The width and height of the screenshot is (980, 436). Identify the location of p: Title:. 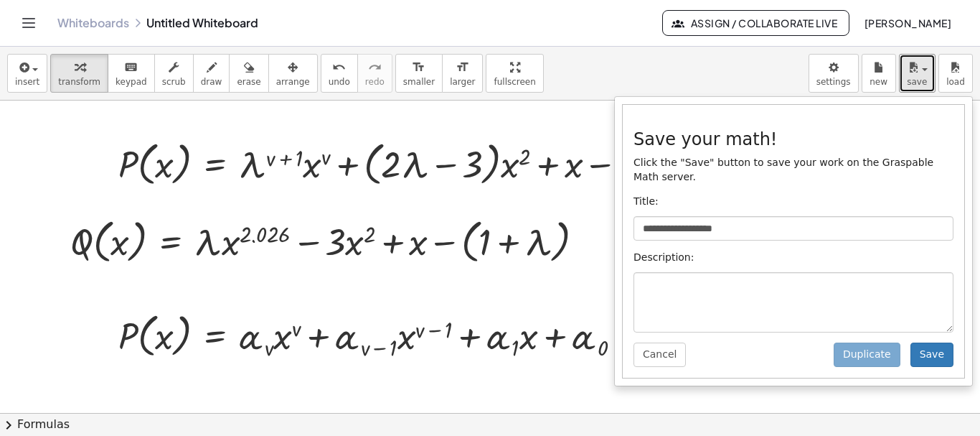
(794, 202).